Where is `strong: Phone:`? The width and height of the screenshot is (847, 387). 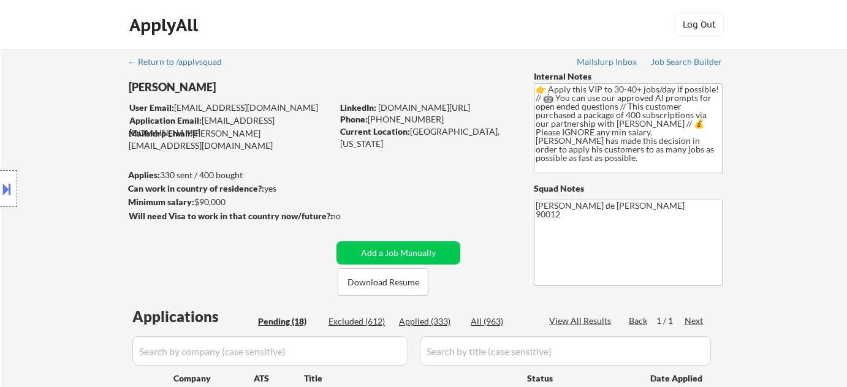
strong: Phone: is located at coordinates (353, 119).